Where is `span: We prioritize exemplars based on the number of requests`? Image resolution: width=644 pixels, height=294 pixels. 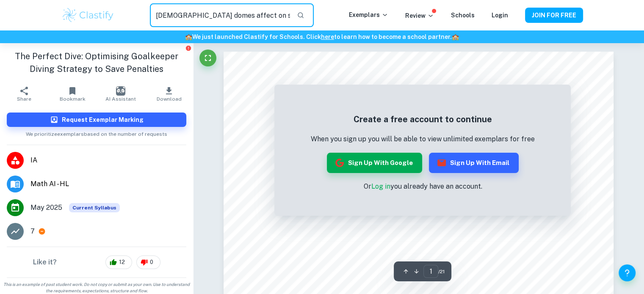
span: We prioritize exemplars based on the number of requests is located at coordinates (96, 132).